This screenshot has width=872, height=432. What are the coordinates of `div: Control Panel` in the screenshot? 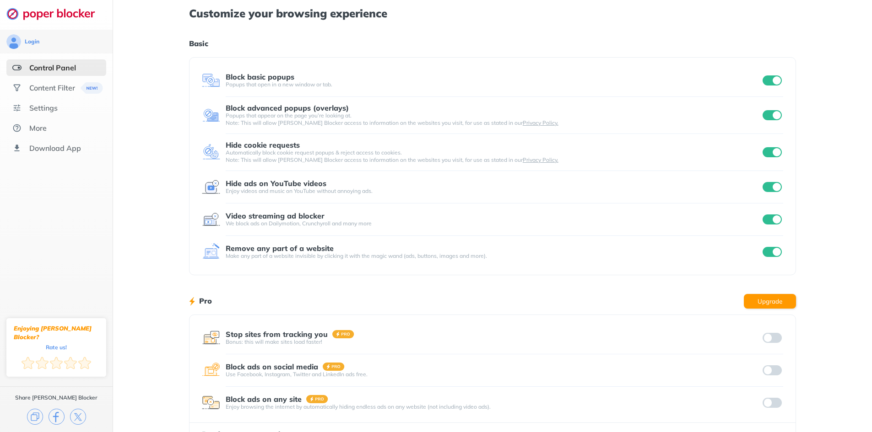 It's located at (53, 68).